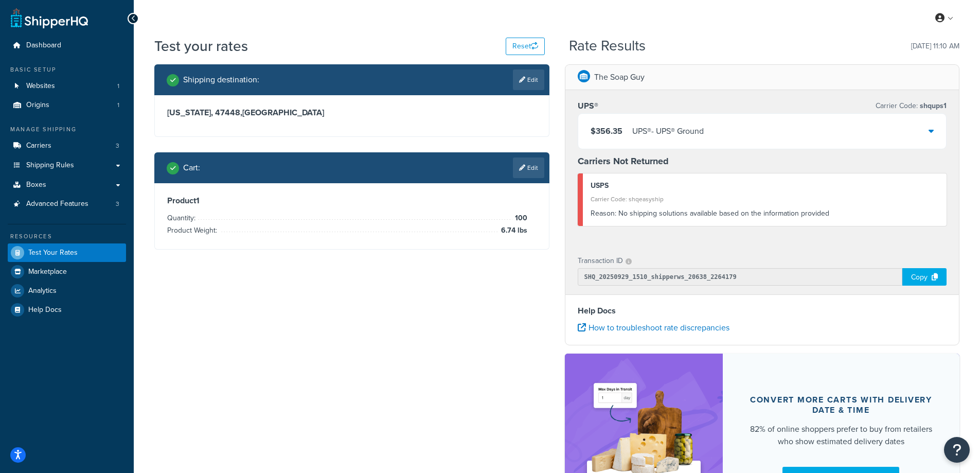 The width and height of the screenshot is (980, 473). I want to click on p: The Soap Guy, so click(619, 77).